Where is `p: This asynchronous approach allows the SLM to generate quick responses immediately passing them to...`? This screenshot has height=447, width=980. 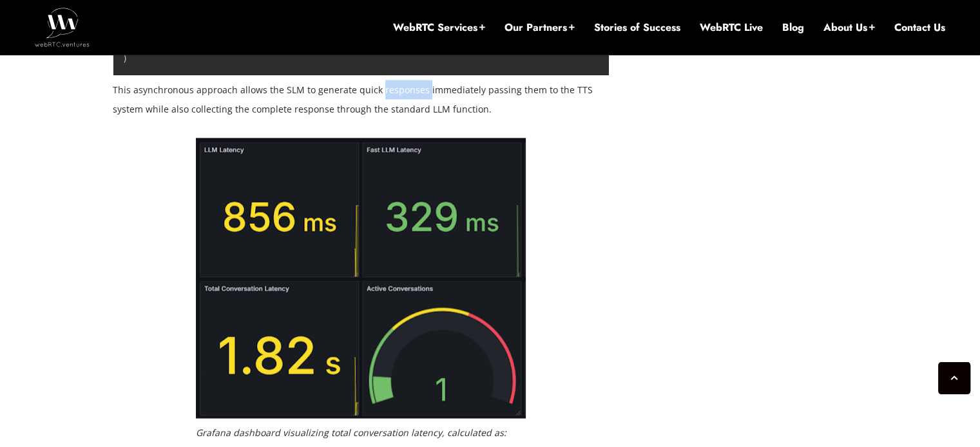 p: This asynchronous approach allows the SLM to generate quick responses immediately passing them to... is located at coordinates (361, 99).